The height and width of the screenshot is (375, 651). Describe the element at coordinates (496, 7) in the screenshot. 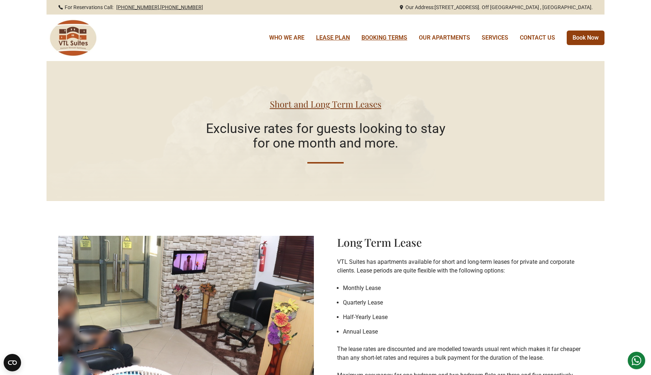

I see `div: Our Address:` at that location.